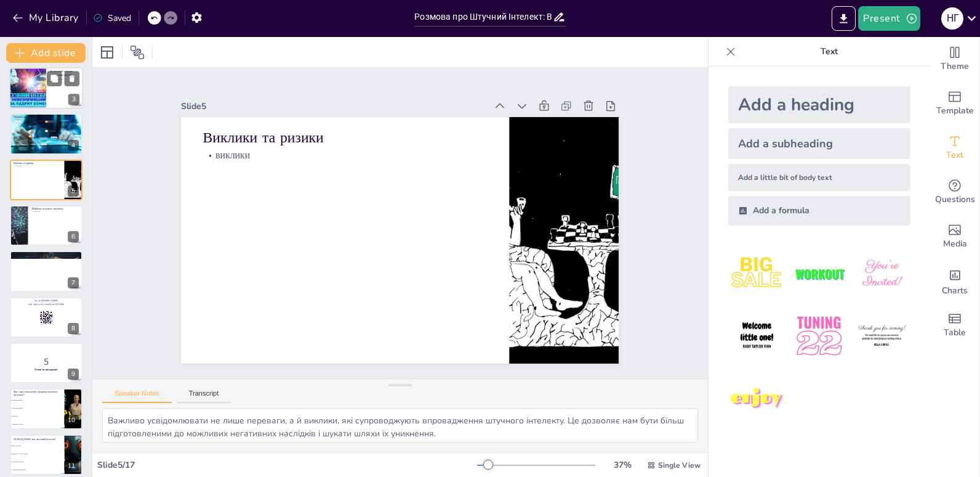  Describe the element at coordinates (112, 18) in the screenshot. I see `div: Saved` at that location.